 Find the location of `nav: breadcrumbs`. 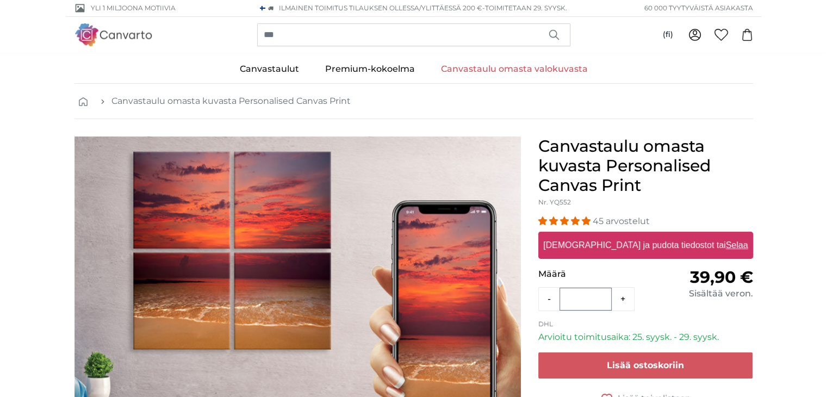

nav: breadcrumbs is located at coordinates (414, 101).